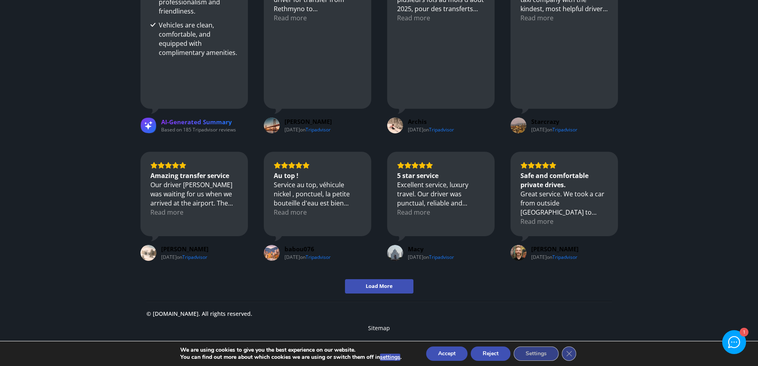  I want to click on span: p, so click(174, 43).